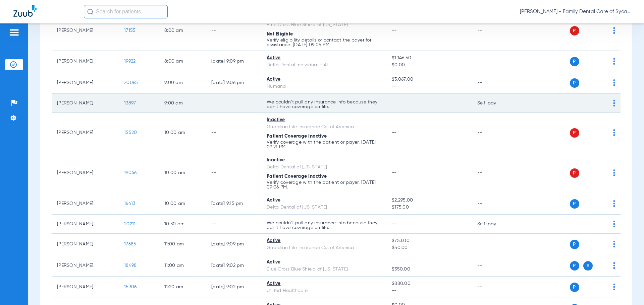  Describe the element at coordinates (588, 266) in the screenshot. I see `span: S` at that location.